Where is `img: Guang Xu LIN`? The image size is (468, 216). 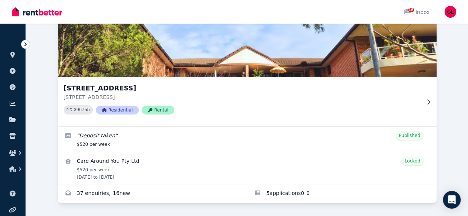 img: Guang Xu LIN is located at coordinates (450, 12).